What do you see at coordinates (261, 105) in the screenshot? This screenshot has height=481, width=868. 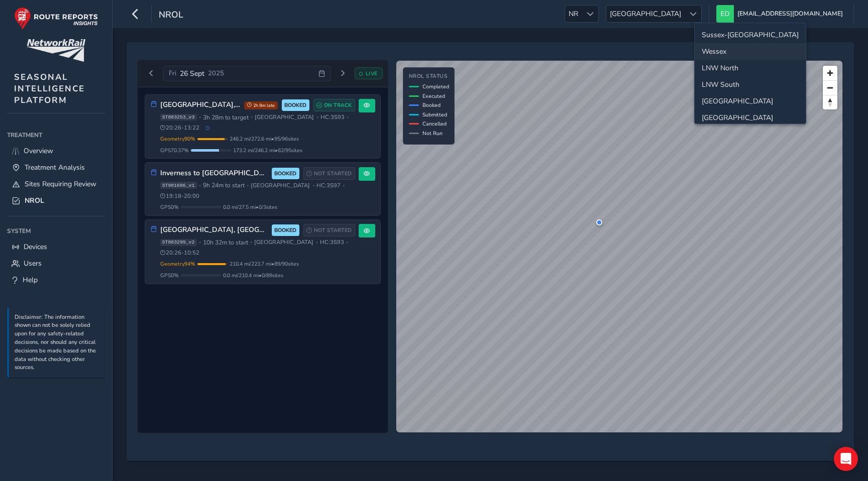 I see `span: 2h 9m late` at bounding box center [261, 105].